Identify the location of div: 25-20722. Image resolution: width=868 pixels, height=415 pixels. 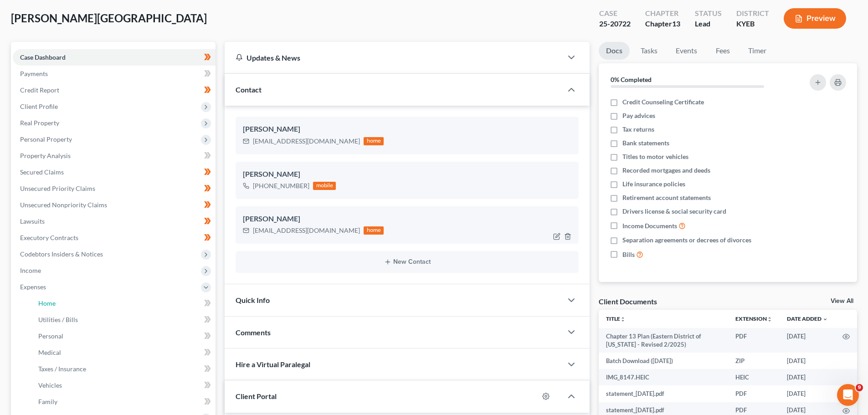
(615, 24).